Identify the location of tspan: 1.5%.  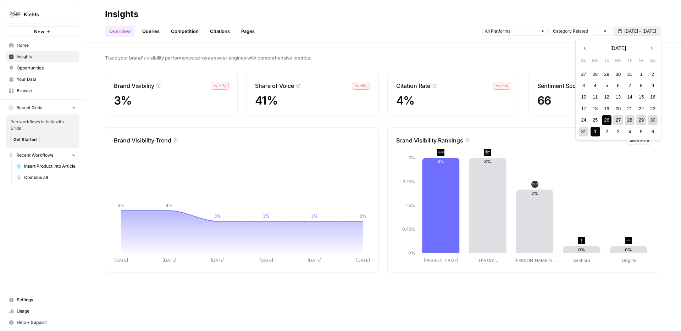
(411, 205).